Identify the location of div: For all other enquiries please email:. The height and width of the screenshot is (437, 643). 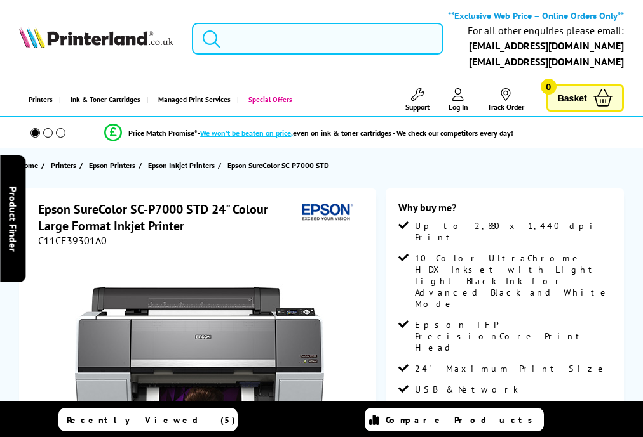
(545, 30).